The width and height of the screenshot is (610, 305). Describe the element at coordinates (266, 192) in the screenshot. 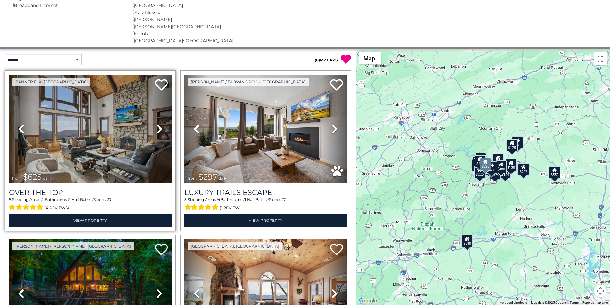

I see `a: Luxury Trails Escape` at that location.